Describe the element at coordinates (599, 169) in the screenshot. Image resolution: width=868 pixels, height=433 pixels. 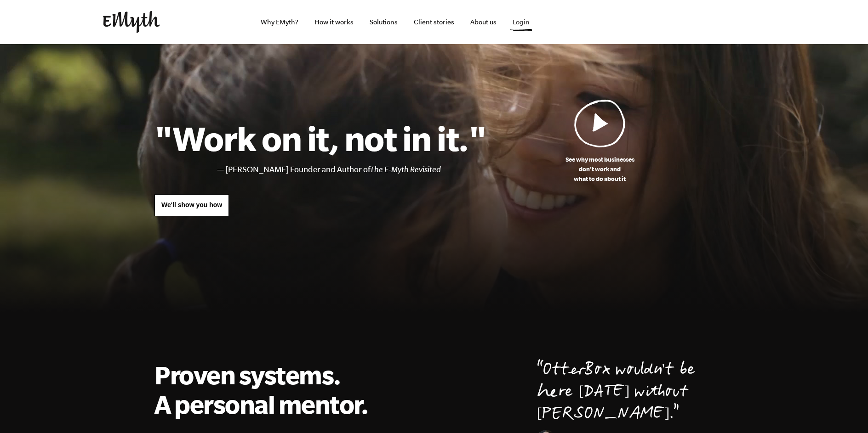
I see `p: See why most businesses don't work and what to do about it` at that location.